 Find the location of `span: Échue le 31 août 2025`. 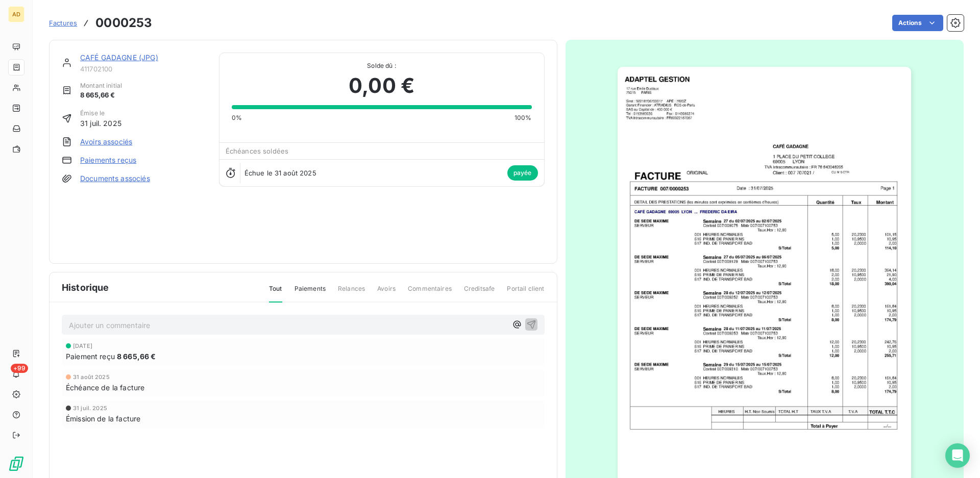

span: Échue le 31 août 2025 is located at coordinates (280, 173).